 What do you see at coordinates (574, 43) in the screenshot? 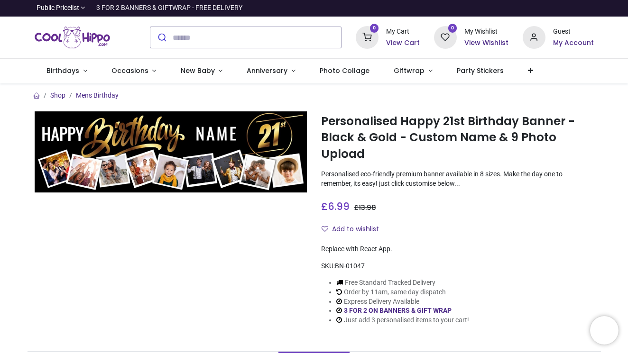
I see `a: My Account` at bounding box center [574, 43].